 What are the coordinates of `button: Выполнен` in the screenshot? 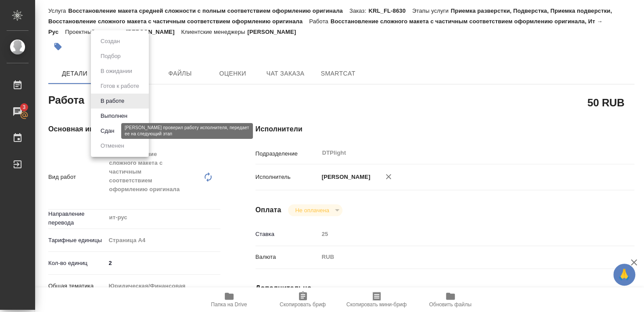 It's located at (113, 116).